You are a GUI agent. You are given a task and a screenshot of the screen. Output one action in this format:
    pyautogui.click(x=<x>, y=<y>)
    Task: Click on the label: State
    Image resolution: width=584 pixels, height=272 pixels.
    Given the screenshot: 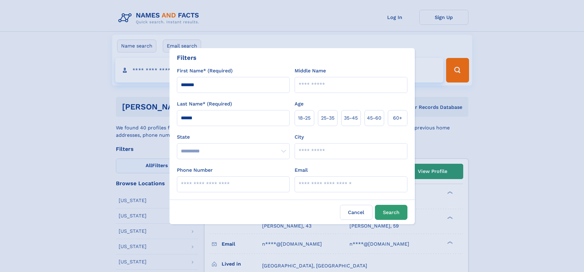 What is the action you would take?
    pyautogui.click(x=233, y=137)
    